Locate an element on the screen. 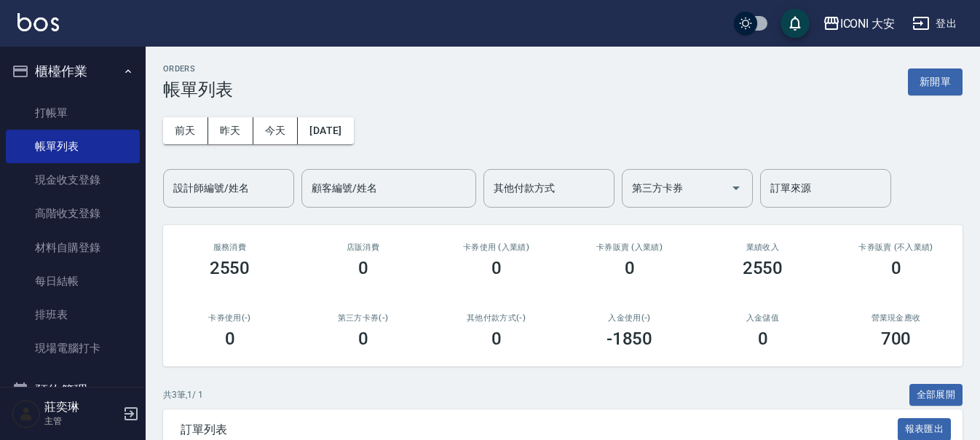  a: 材料自購登錄 is located at coordinates (73, 248).